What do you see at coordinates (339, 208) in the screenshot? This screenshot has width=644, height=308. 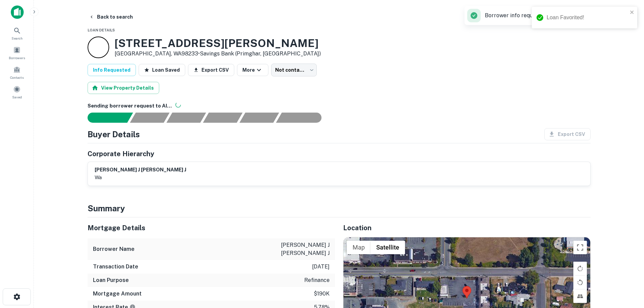 I see `h4: Summary` at bounding box center [339, 208].